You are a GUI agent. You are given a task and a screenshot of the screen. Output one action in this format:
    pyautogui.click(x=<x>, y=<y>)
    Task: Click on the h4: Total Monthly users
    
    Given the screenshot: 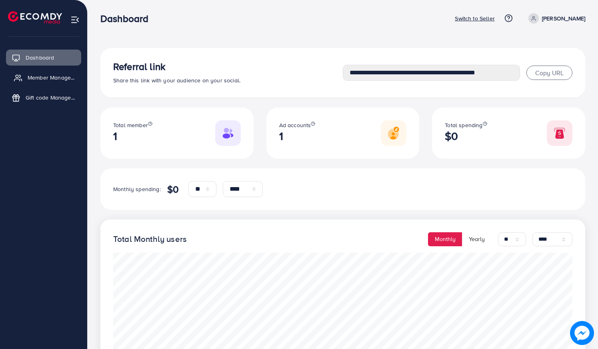 What is the action you would take?
    pyautogui.click(x=150, y=239)
    